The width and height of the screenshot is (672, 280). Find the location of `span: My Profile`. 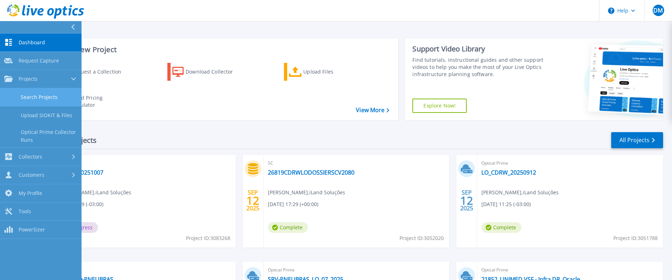

span: My Profile is located at coordinates (30, 193).